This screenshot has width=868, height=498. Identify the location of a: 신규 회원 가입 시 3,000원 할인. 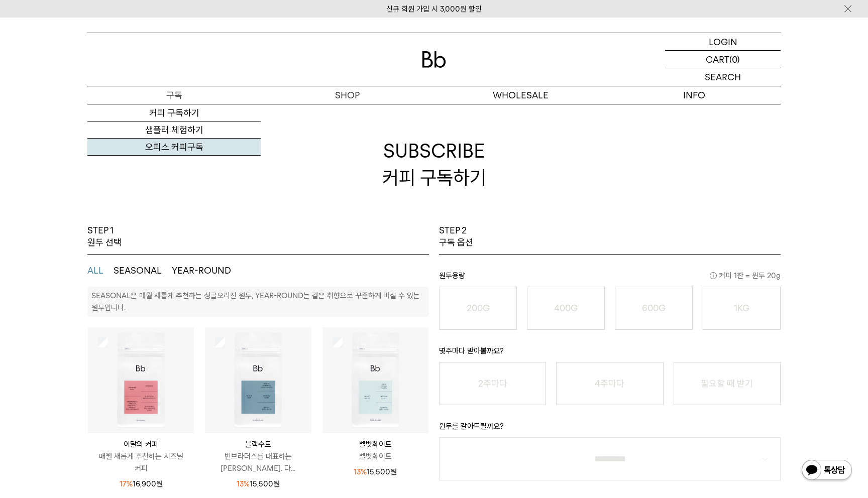
(434, 9).